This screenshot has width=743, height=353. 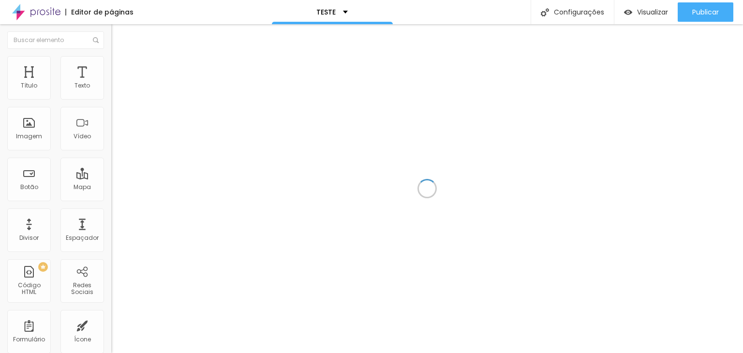 I want to click on button: Visualizar, so click(x=646, y=12).